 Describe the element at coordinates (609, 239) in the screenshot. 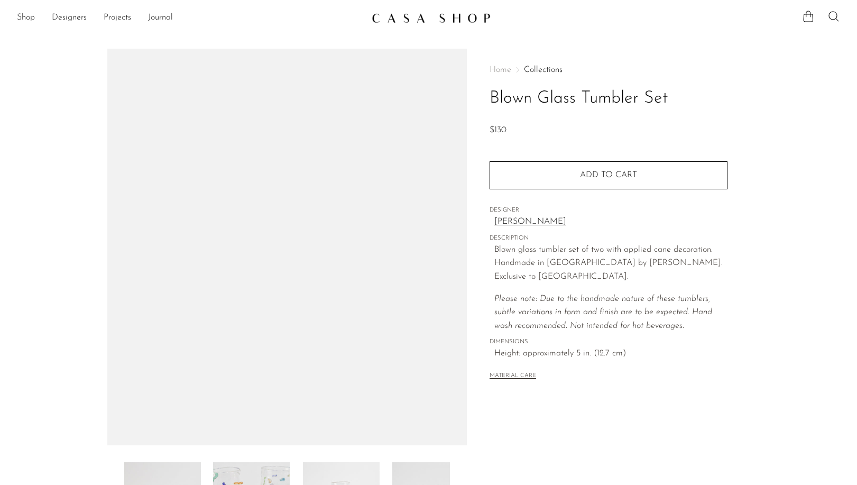

I see `span: DESCRIPTION` at that location.